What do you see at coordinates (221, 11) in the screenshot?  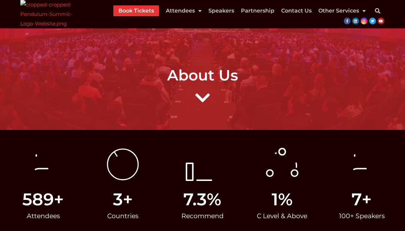 I see `a: Speakers` at bounding box center [221, 11].